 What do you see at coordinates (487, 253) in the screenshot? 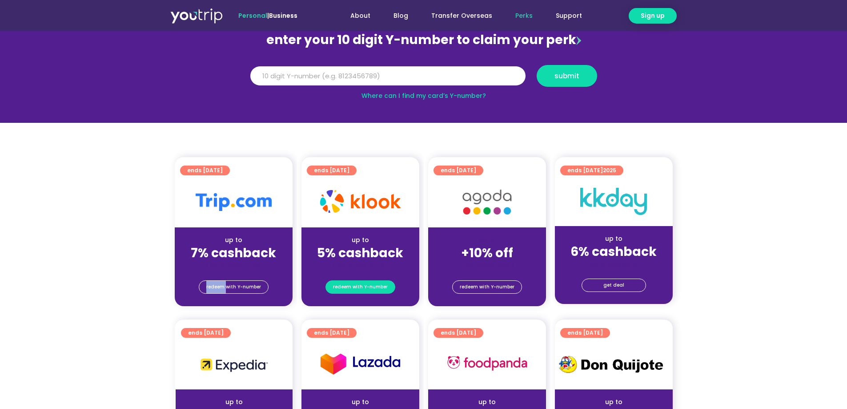
I see `strong: +10% off` at bounding box center [487, 253].